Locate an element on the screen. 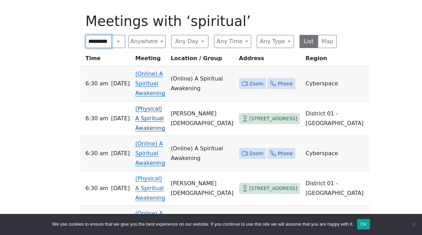  th: Time is located at coordinates (106, 60).